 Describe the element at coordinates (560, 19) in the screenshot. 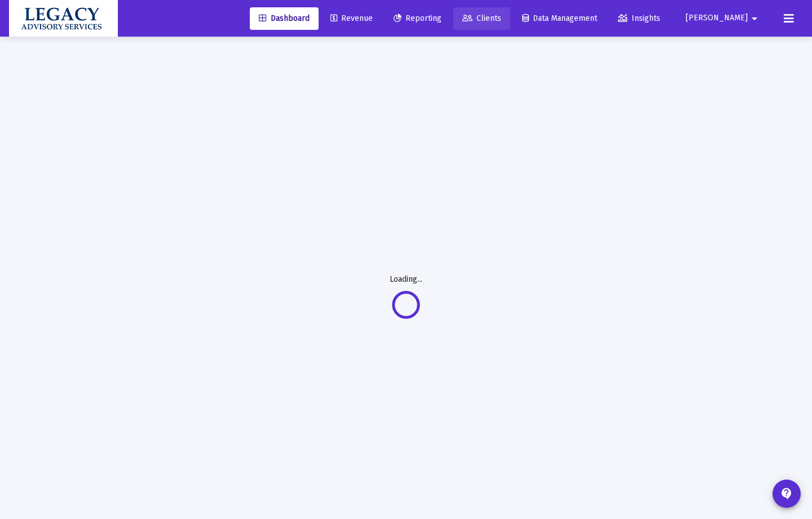

I see `a: Data Management` at that location.